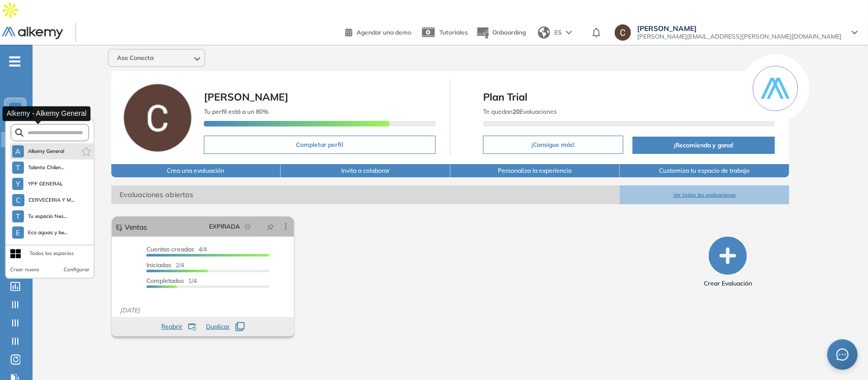 The height and width of the screenshot is (380, 868). What do you see at coordinates (25, 270) in the screenshot?
I see `button: Crear nuevo` at bounding box center [25, 270].